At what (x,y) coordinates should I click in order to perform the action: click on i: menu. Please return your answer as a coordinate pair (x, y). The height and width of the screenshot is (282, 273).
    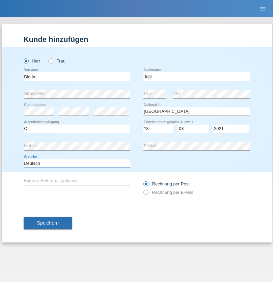
    Looking at the image, I should click on (263, 9).